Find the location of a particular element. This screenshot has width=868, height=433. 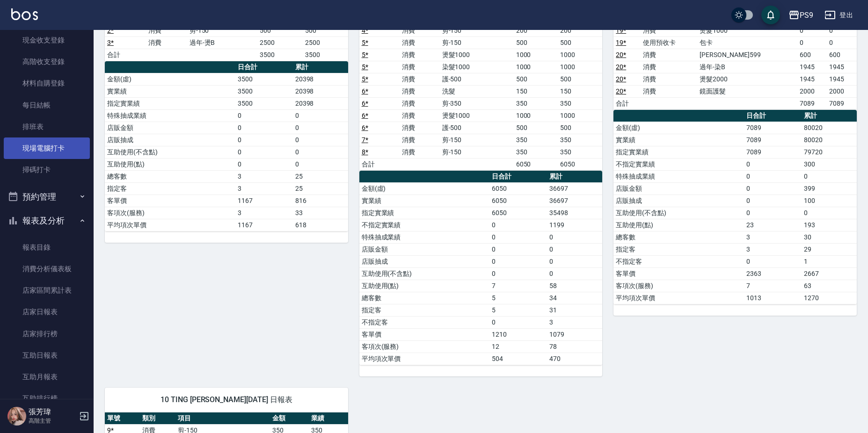

th: 金額 is located at coordinates (289, 418).